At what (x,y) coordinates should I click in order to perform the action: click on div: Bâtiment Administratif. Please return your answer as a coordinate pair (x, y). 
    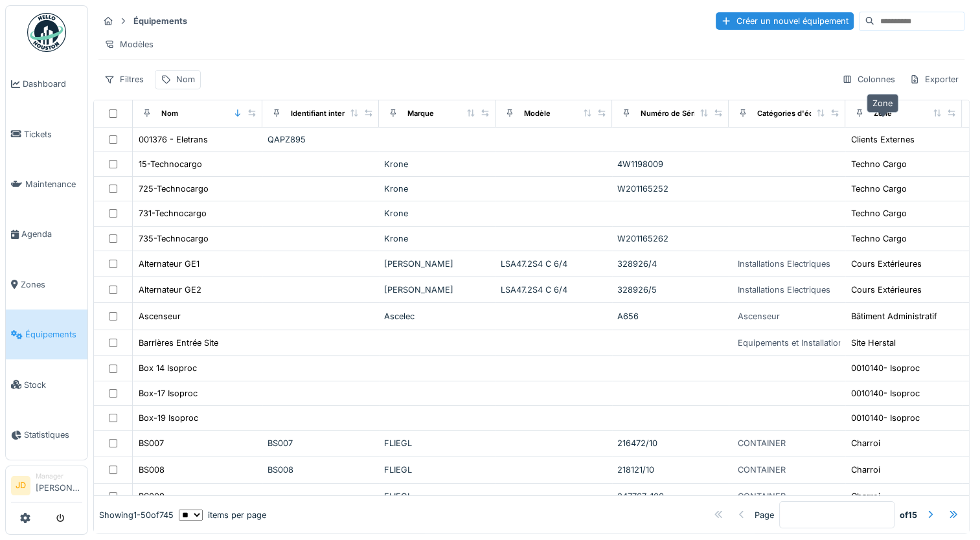
    Looking at the image, I should click on (894, 316).